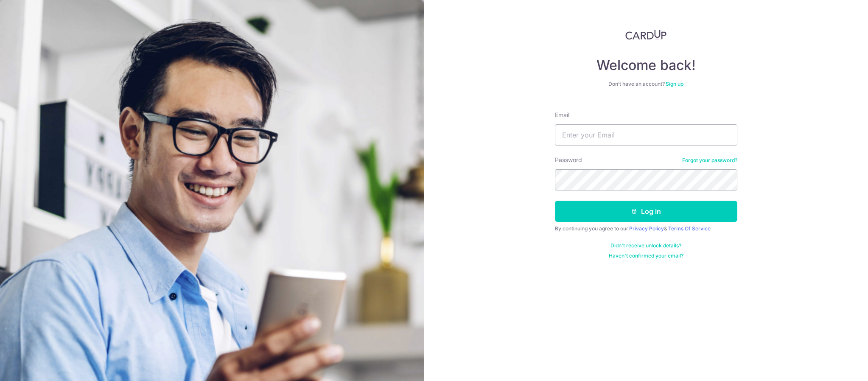 The width and height of the screenshot is (868, 381). What do you see at coordinates (646, 246) in the screenshot?
I see `a: Didn't receive unlock details?` at bounding box center [646, 246].